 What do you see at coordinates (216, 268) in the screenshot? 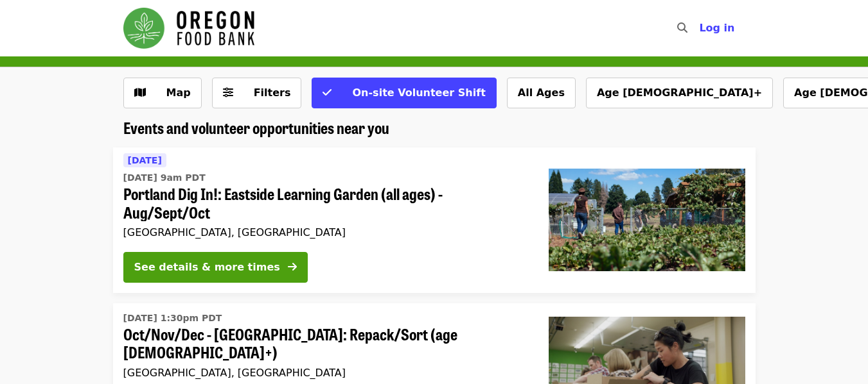
I see `button: See details & more times` at bounding box center [216, 268].